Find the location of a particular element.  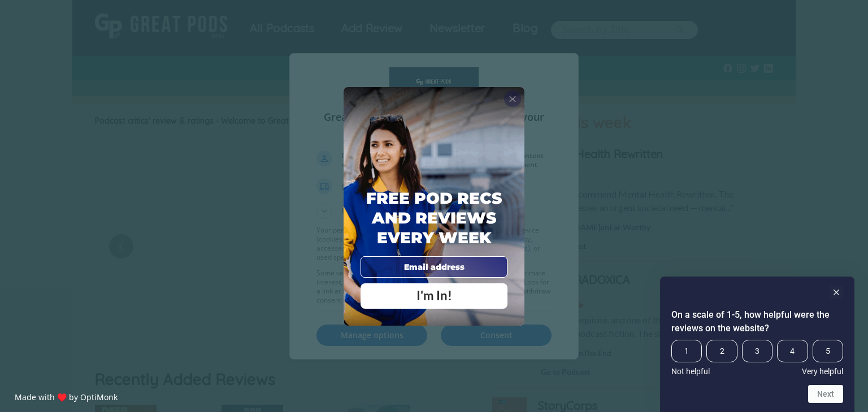

span: Very helpful is located at coordinates (822, 371).